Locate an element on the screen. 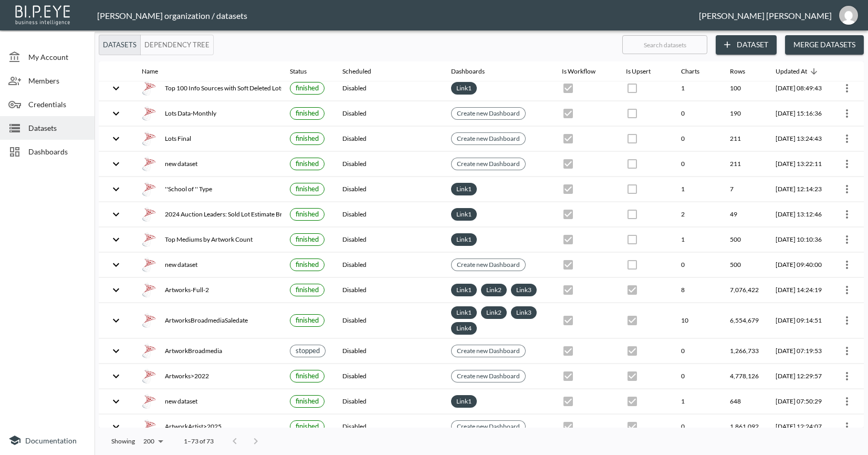  span: Name is located at coordinates (156, 71).